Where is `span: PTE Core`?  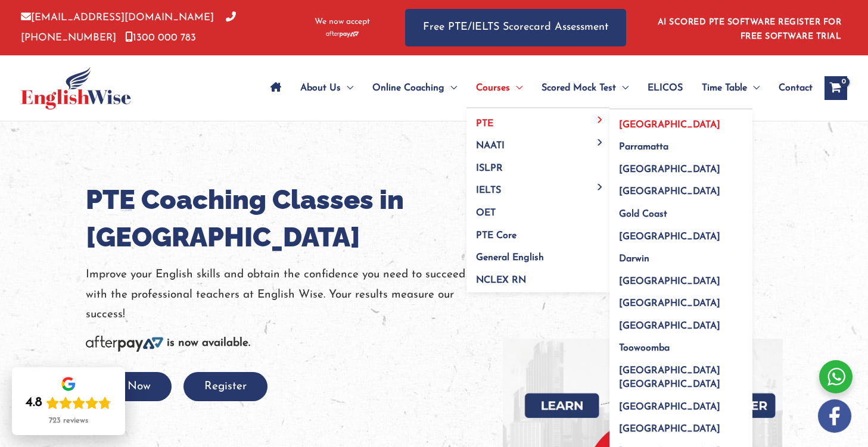 span: PTE Core is located at coordinates (496, 236).